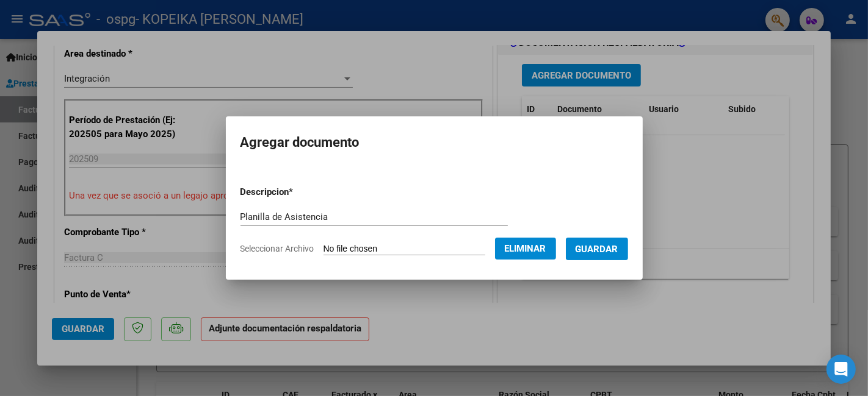  What do you see at coordinates (277, 249) in the screenshot?
I see `span: Seleccionar Archivo` at bounding box center [277, 249].